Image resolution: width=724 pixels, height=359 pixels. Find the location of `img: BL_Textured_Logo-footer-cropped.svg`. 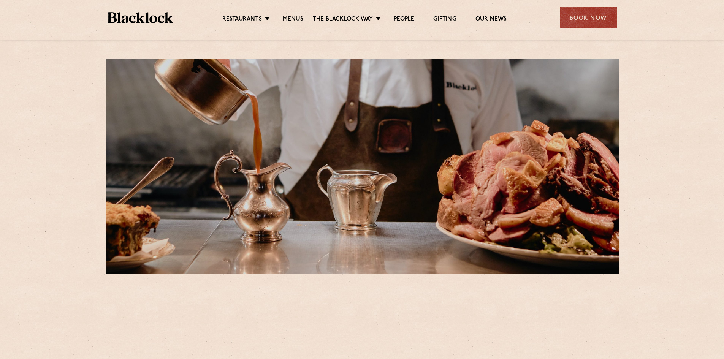

img: BL_Textured_Logo-footer-cropped.svg is located at coordinates (140, 17).